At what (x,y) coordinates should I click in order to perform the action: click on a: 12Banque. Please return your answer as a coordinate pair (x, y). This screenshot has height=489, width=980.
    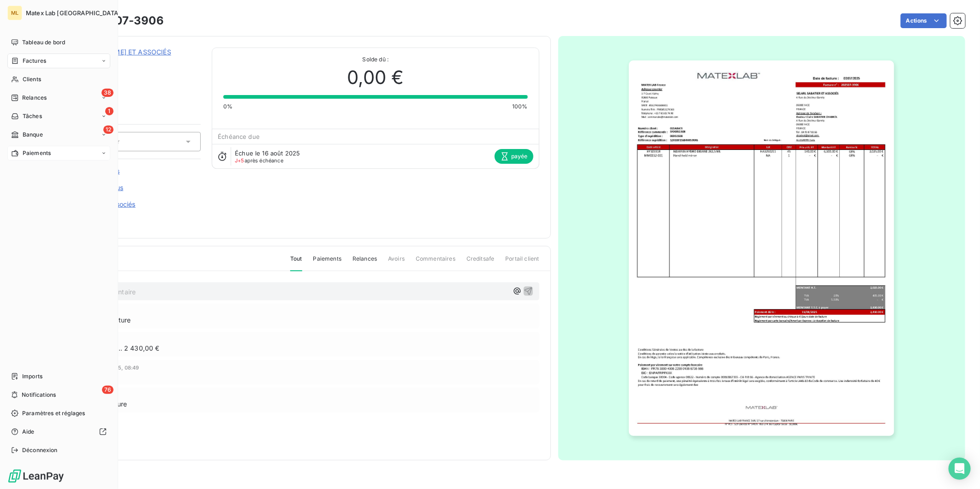
    Looking at the image, I should click on (59, 134).